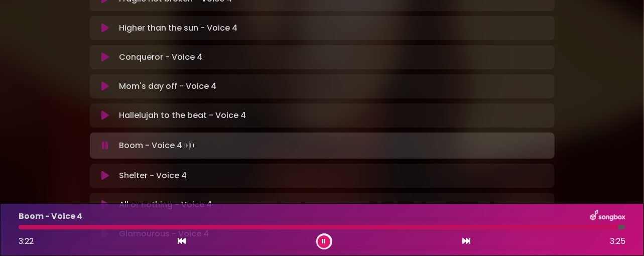 Image resolution: width=644 pixels, height=256 pixels. I want to click on p: Hallelujah to the beat - Voice 4, so click(182, 115).